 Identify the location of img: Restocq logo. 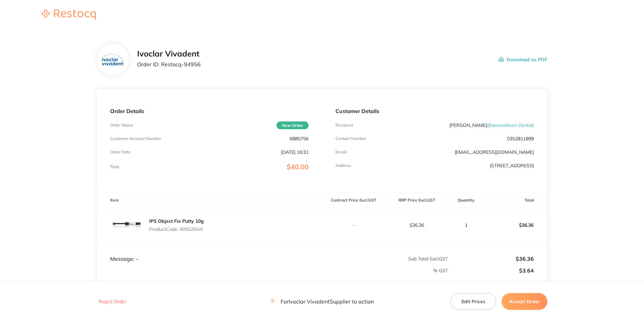
(69, 14).